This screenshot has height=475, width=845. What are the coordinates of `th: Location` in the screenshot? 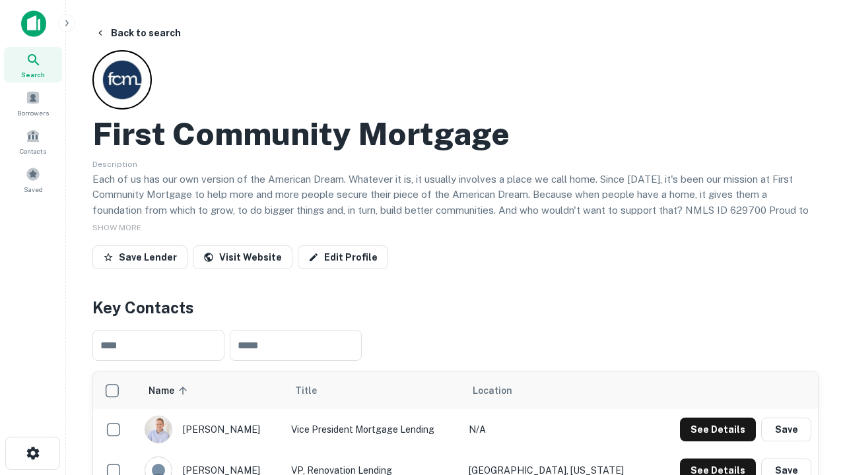 It's located at (558, 391).